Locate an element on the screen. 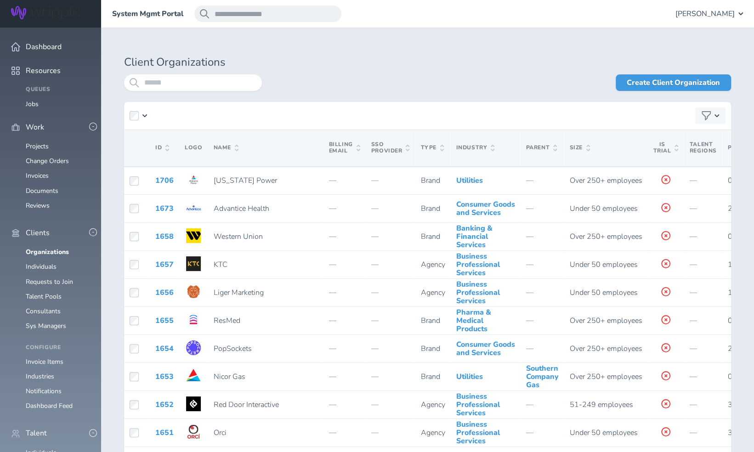  span: ID is located at coordinates (162, 148).